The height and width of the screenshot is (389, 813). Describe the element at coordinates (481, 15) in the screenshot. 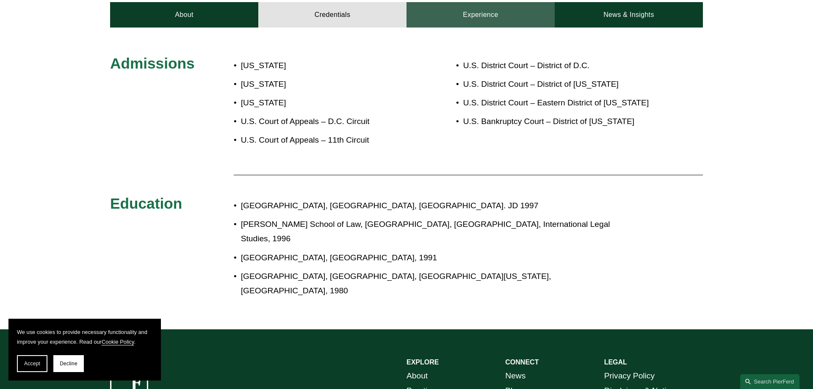

I see `a: Experience` at that location.